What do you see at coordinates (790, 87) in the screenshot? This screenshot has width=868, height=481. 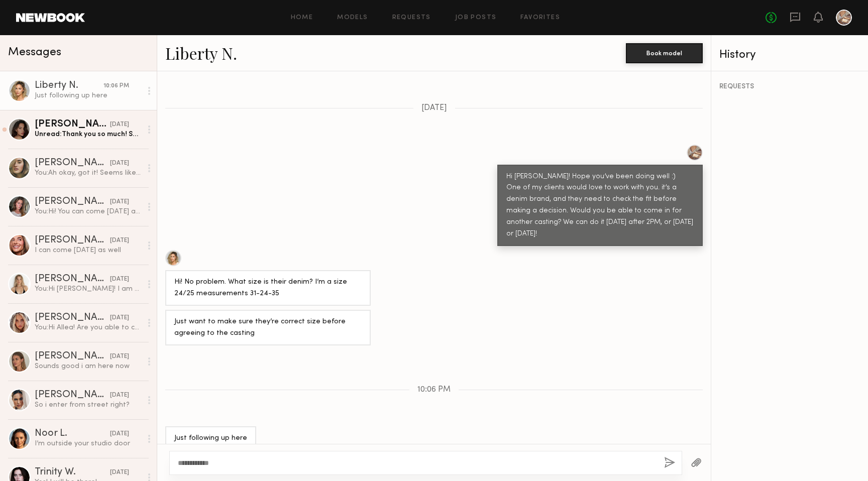 I see `div: REQUESTS` at bounding box center [790, 87].